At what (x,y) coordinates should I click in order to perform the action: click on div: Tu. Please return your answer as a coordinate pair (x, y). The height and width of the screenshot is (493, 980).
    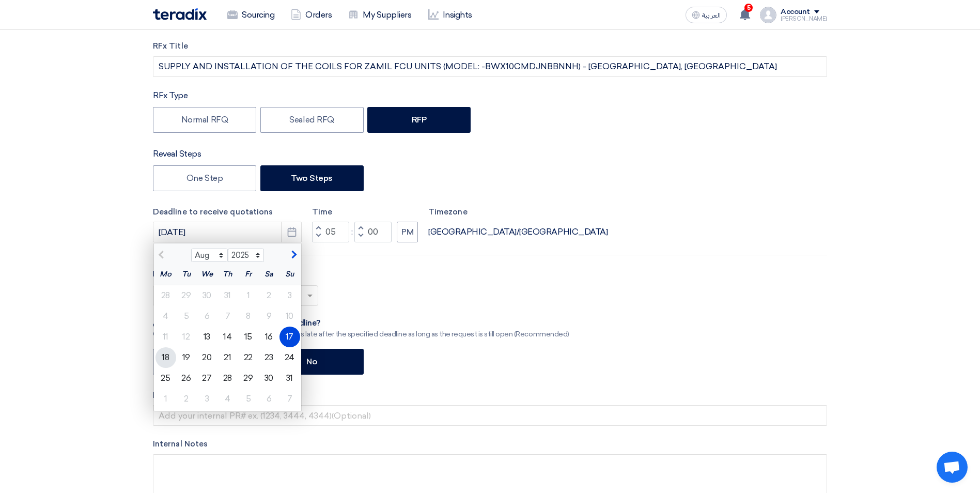
    Looking at the image, I should click on (186, 275).